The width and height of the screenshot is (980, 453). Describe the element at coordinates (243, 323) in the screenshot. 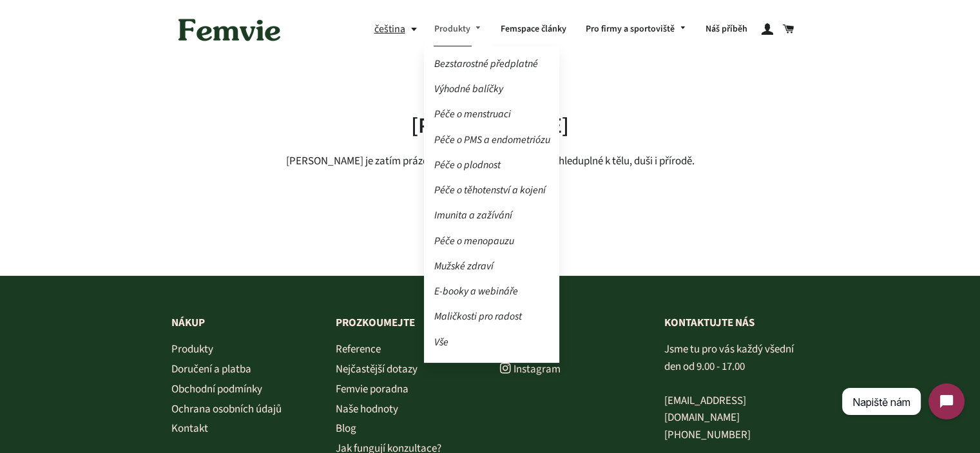

I see `p: Nákup` at that location.